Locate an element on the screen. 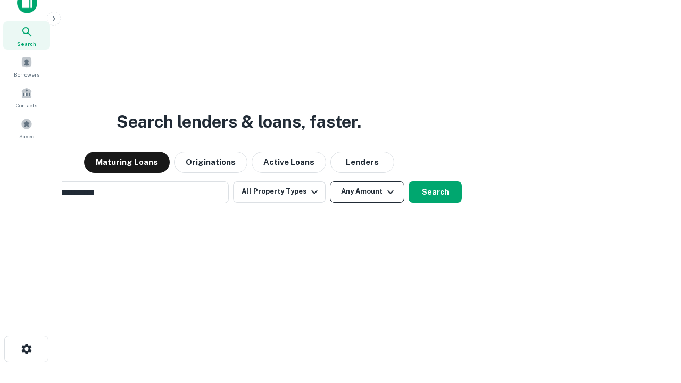  span: Search is located at coordinates (27, 44).